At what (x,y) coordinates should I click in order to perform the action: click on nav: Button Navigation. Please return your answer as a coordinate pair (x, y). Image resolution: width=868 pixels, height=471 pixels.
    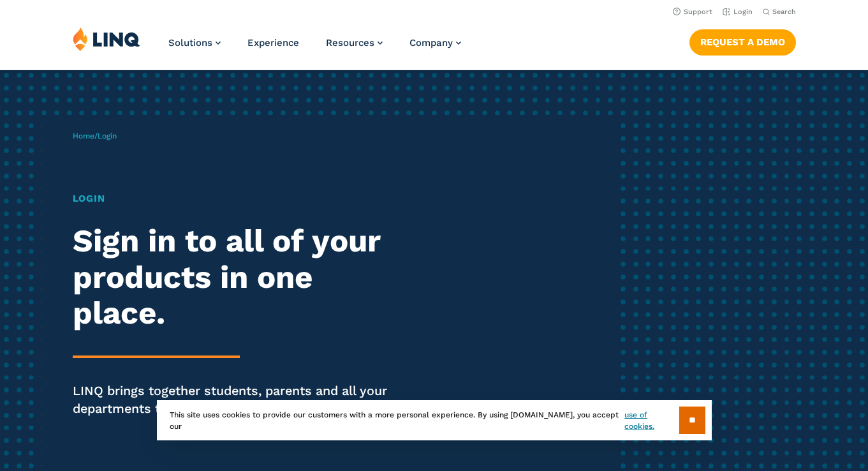
    Looking at the image, I should click on (743, 40).